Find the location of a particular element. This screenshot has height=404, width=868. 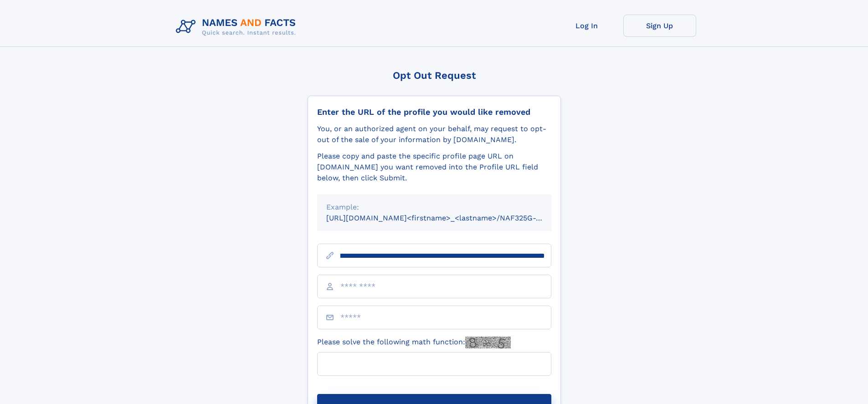

a: Log In is located at coordinates (587, 25).